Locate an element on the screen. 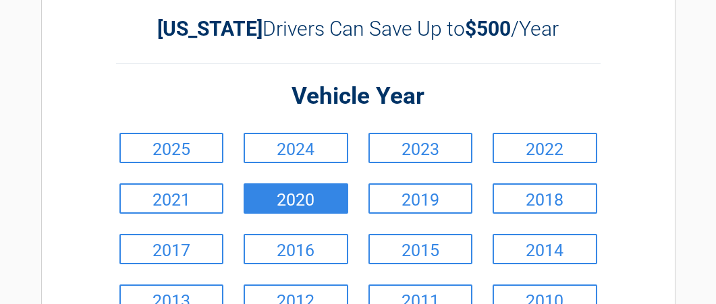 The width and height of the screenshot is (716, 304). a: 2023 is located at coordinates (420, 148).